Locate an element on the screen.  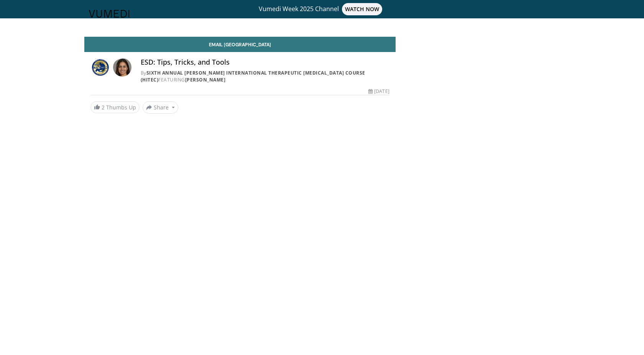
h4: ESD: Tips, Tricks, and Tools is located at coordinates (265, 63).